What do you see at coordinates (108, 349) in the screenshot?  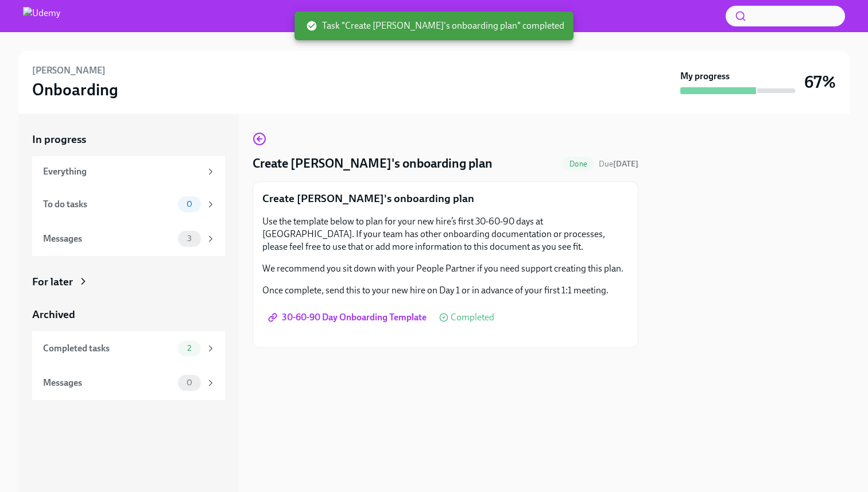 I see `div: Completed tasks` at bounding box center [108, 349].